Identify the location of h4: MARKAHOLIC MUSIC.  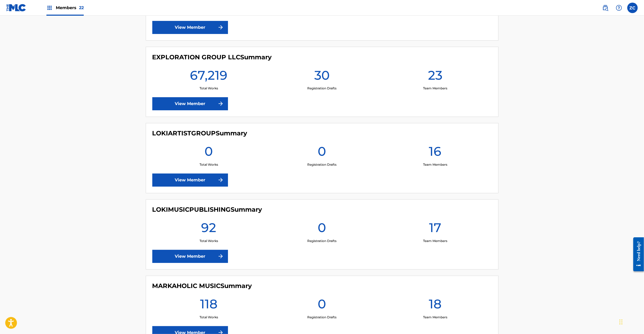
(202, 286).